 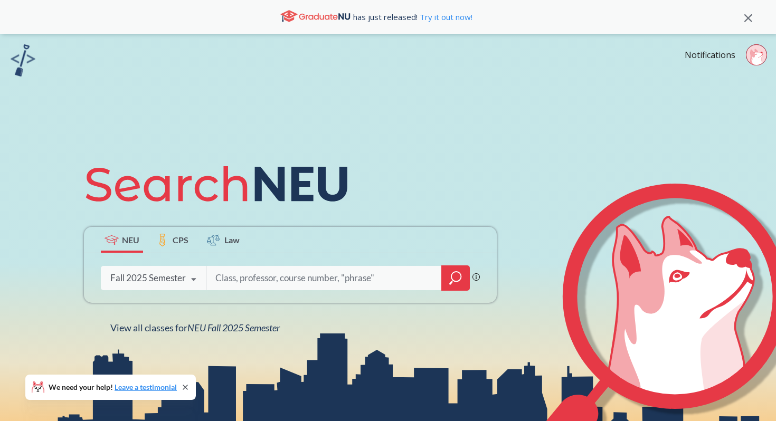 I want to click on span: NEU, so click(x=130, y=240).